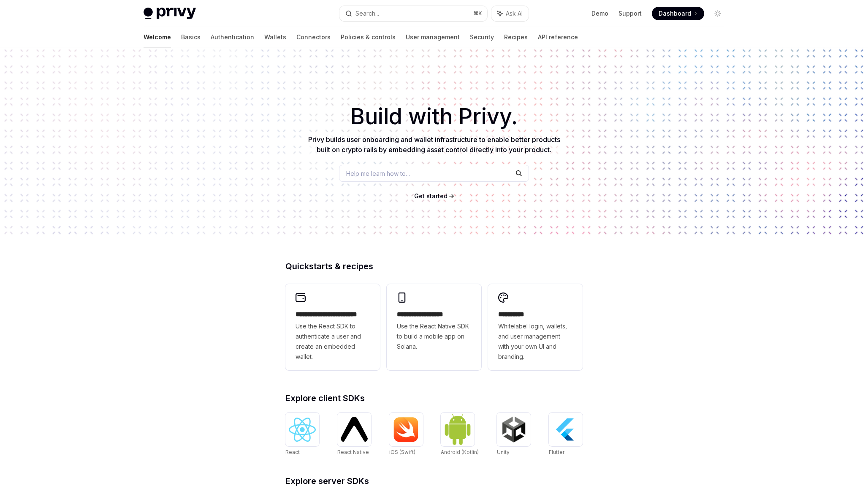 This screenshot has height=492, width=868. Describe the element at coordinates (333, 341) in the screenshot. I see `span: Use the React SDK to authenticate a user and create an embedded wallet.` at that location.